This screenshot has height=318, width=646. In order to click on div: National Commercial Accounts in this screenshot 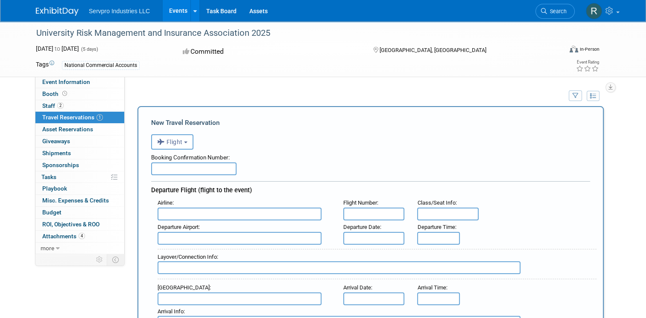, I will do `click(101, 65)`.